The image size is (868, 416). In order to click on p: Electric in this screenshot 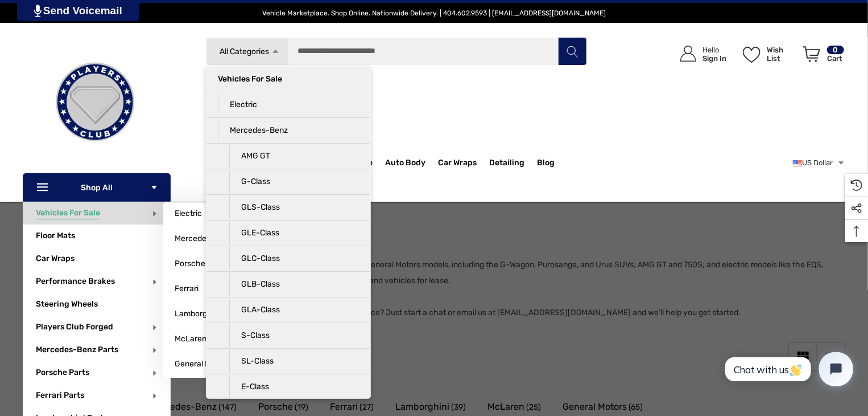, I will do `click(289, 105)`.